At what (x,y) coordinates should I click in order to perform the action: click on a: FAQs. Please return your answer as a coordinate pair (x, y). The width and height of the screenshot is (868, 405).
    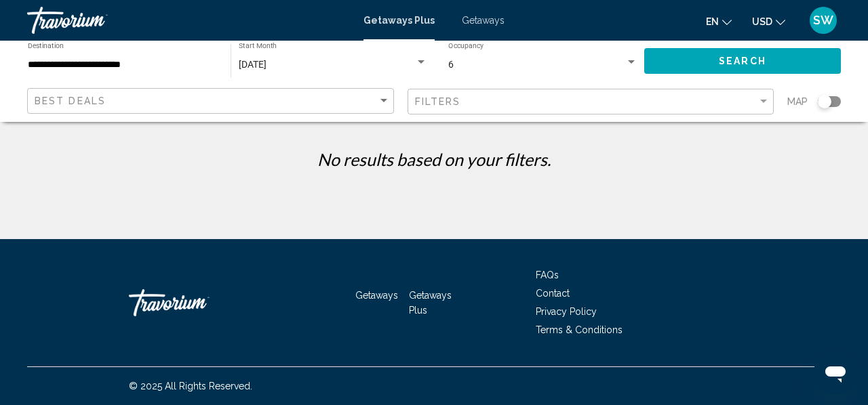
    Looking at the image, I should click on (547, 275).